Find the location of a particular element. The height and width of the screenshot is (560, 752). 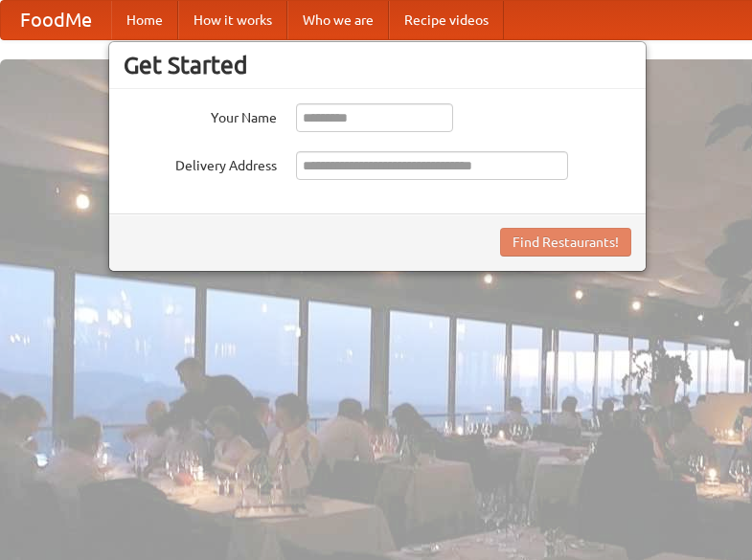

label: Your Name is located at coordinates (200, 115).